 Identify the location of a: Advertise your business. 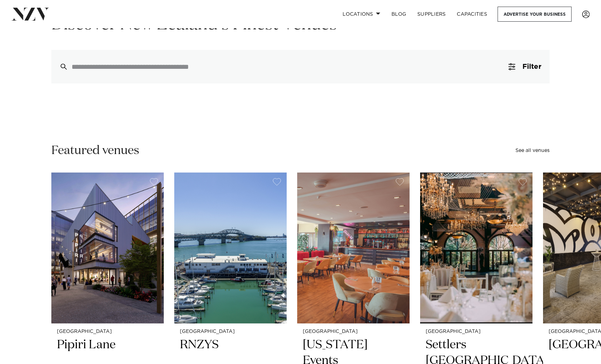
(534, 14).